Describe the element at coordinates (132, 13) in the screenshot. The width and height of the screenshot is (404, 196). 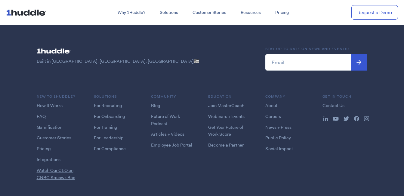
I see `a: Why 1Huddle?` at that location.